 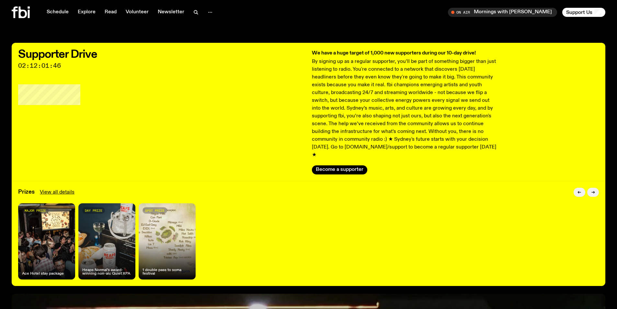 What do you see at coordinates (171, 12) in the screenshot?
I see `a: Newsletter` at bounding box center [171, 12].